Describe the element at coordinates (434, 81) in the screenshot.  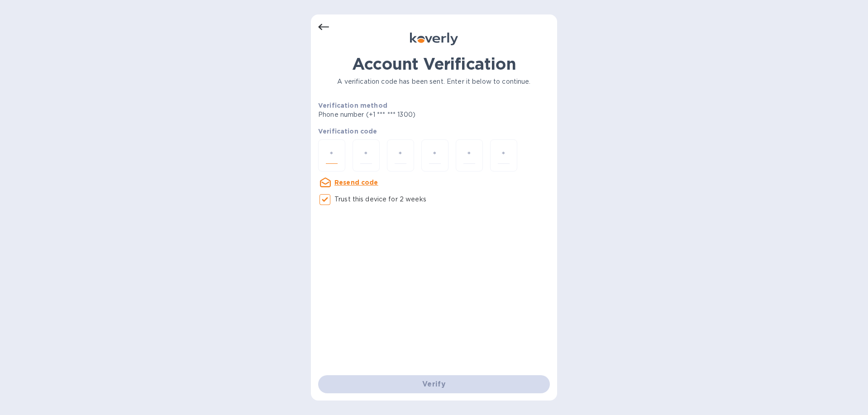
I see `p: A verification code has been sent. Enter it below to continue.` at that location.